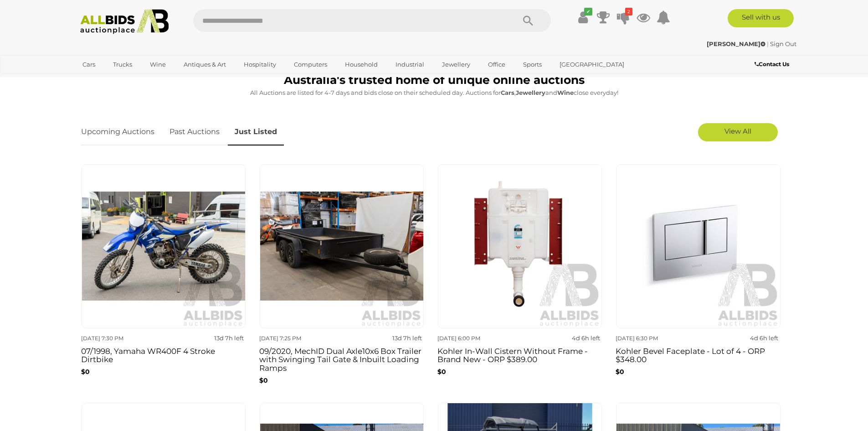  I want to click on a: Contact Us, so click(773, 64).